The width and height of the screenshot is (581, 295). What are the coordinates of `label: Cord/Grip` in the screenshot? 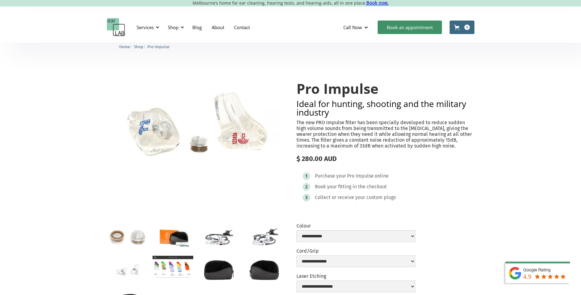 It's located at (356, 251).